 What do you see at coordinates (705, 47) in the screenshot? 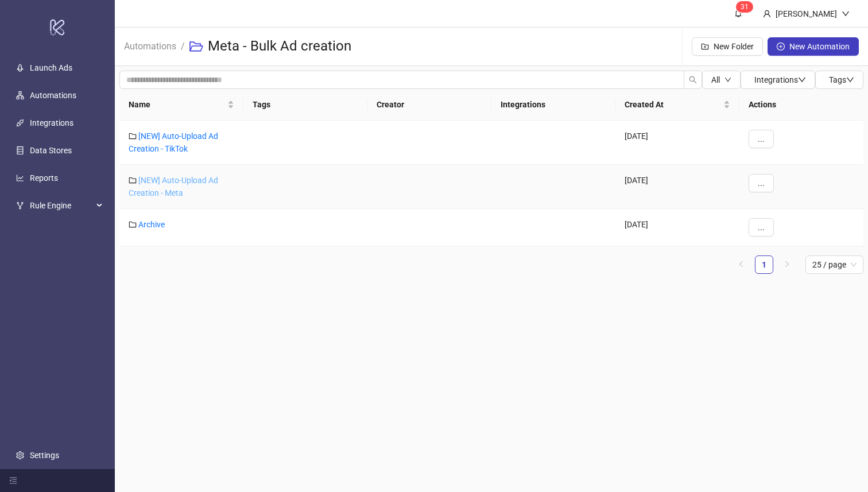
I see `span: folder-add` at bounding box center [705, 47].